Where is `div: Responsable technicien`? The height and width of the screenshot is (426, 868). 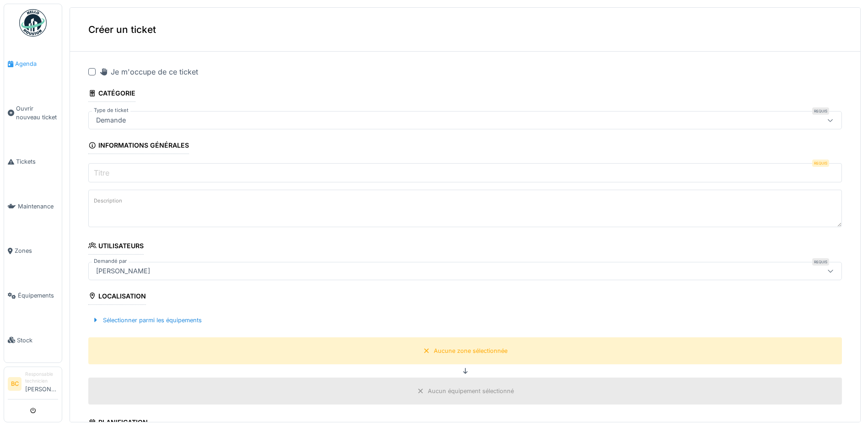
div: Responsable technicien is located at coordinates (41, 377).